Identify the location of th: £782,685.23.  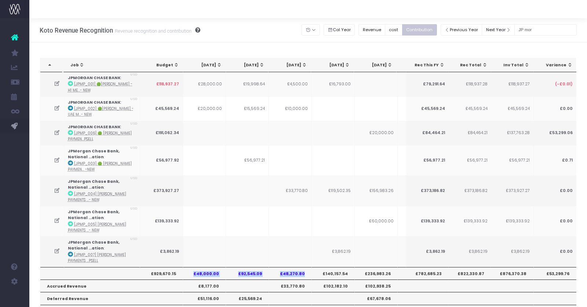
(427, 274).